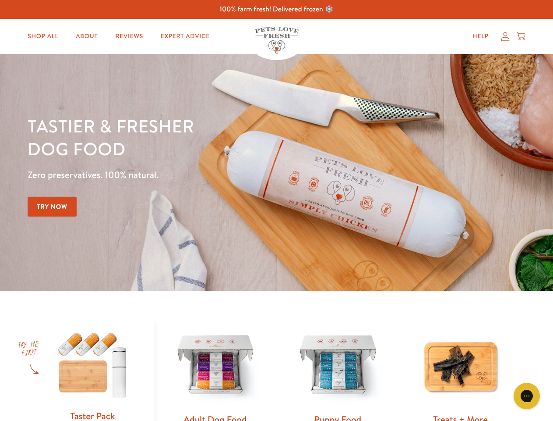 This screenshot has height=421, width=553. I want to click on h1: Tastier & fresher dog food, so click(194, 137).